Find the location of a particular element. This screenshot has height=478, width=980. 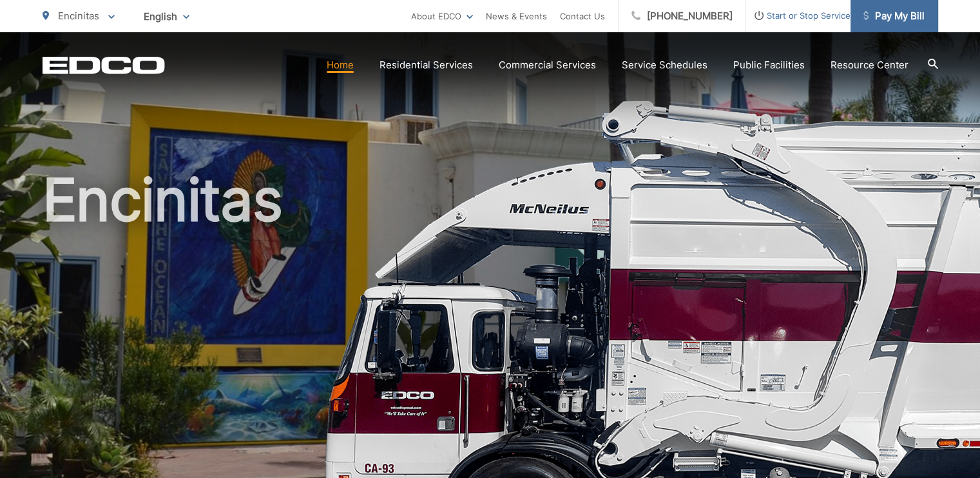

a: Residential Services is located at coordinates (426, 65).